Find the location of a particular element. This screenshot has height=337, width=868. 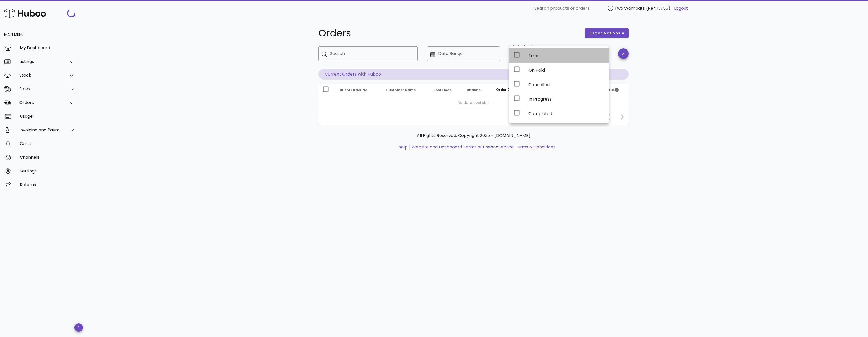

p: Current Orders with Huboo is located at coordinates (474, 74).